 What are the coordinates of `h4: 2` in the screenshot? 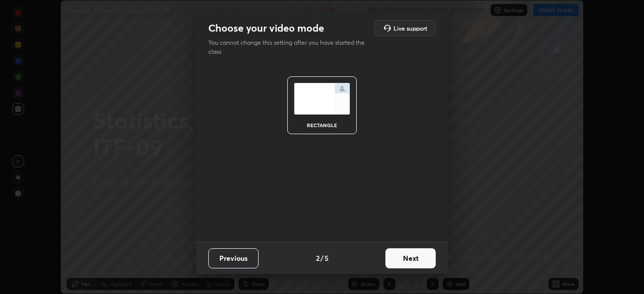 It's located at (317, 258).